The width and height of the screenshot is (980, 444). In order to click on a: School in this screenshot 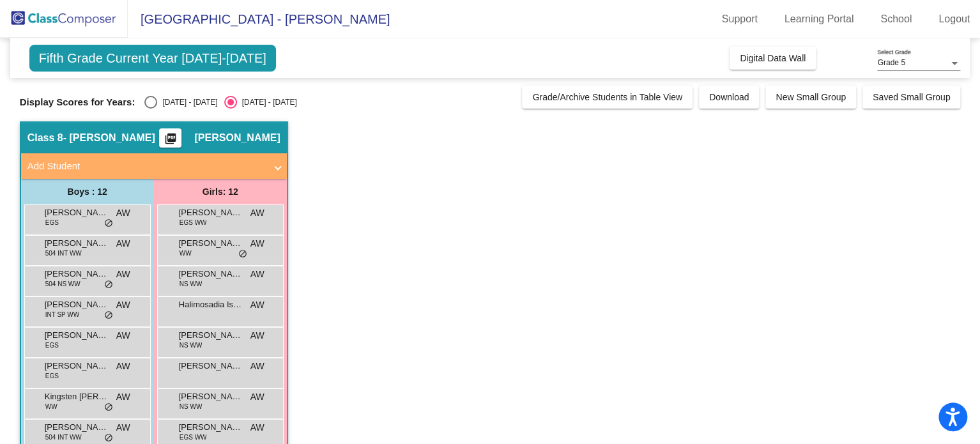, I will do `click(896, 19)`.